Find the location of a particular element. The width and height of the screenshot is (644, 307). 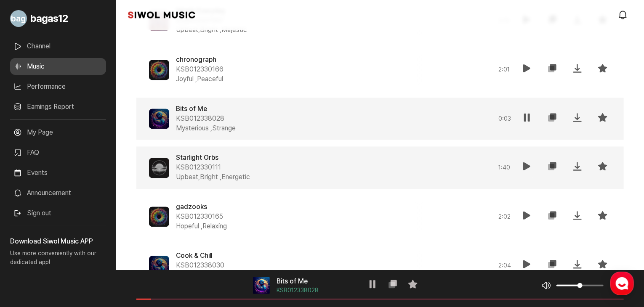

span: Messages is located at coordinates (82, 254).